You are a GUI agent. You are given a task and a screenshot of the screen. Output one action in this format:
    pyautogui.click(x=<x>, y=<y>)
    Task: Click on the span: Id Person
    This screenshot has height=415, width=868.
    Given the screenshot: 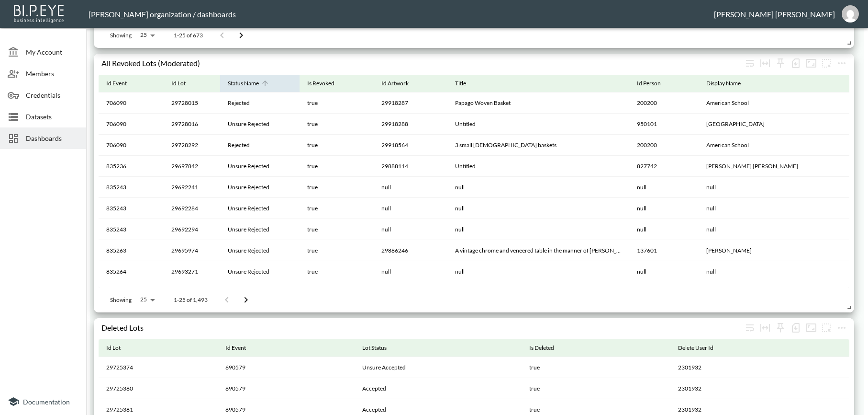 What is the action you would take?
    pyautogui.click(x=655, y=84)
    